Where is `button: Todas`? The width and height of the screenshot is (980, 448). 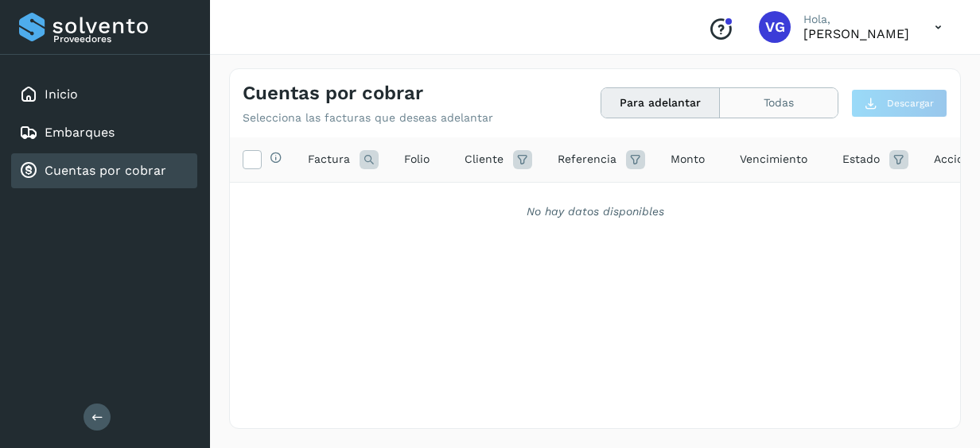
button: Todas is located at coordinates (778, 103).